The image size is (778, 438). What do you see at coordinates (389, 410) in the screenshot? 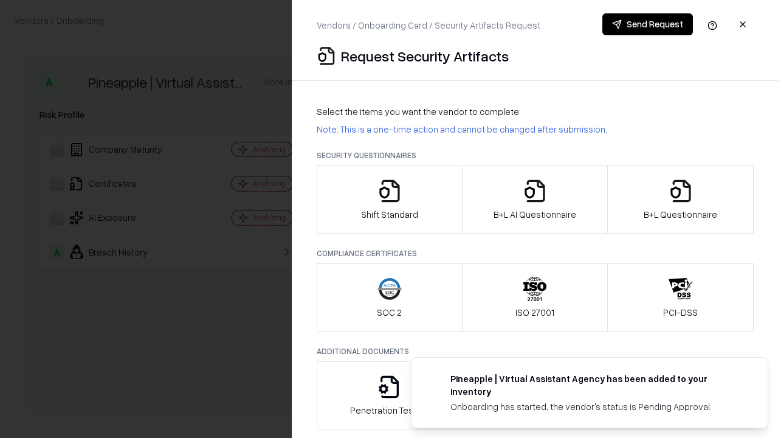
I see `p: Penetration Testing` at bounding box center [389, 410].